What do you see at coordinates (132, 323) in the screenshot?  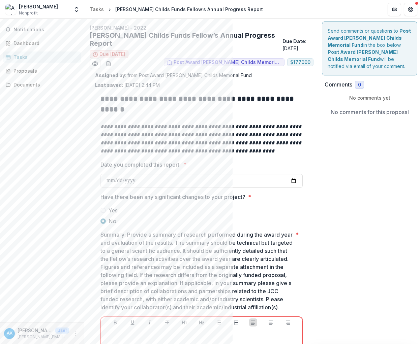 I see `button: Underline` at bounding box center [132, 323].